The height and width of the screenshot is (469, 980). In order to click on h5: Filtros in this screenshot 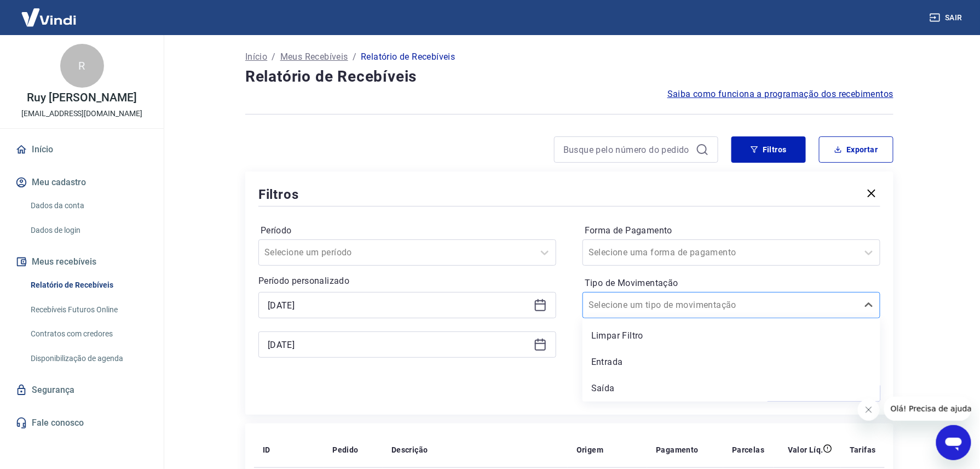, I will do `click(279, 194)`.